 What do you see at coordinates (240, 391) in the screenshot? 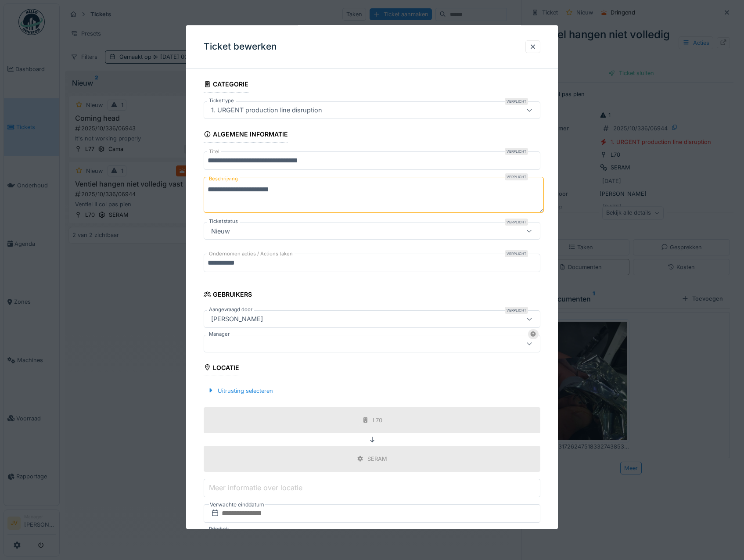
I see `div: Uitrusting selecteren` at bounding box center [240, 391].